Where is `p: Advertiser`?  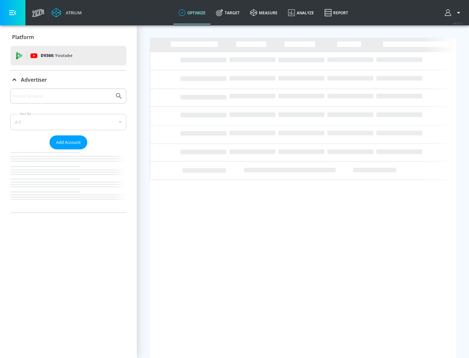
p: Advertiser is located at coordinates (34, 80).